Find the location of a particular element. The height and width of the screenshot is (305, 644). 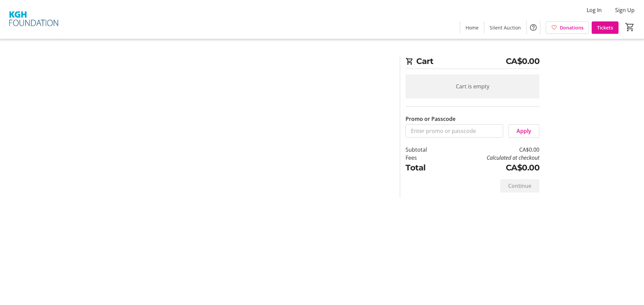

span: Sign Up is located at coordinates (625, 10).